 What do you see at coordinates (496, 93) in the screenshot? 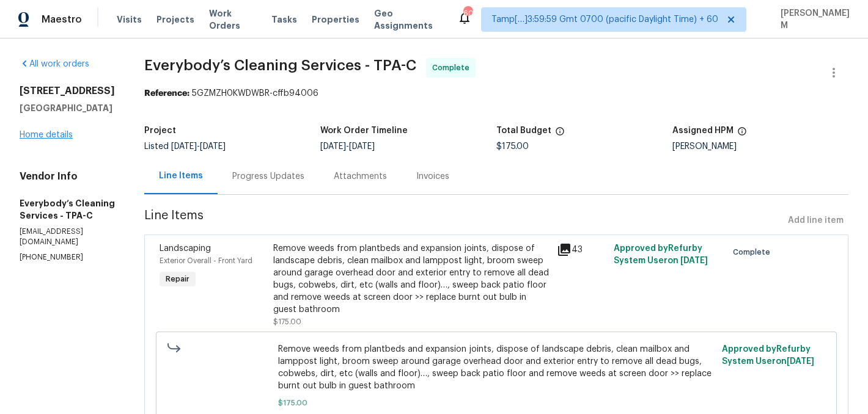
I see `div: 5GZMZH0KWDWBR-cffb94006` at bounding box center [496, 93].